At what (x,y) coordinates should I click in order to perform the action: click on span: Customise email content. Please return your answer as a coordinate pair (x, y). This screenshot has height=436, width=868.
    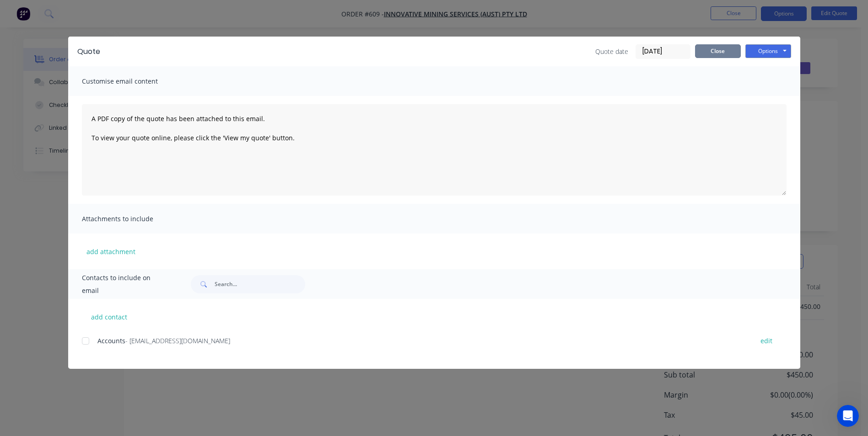
    Looking at the image, I should click on (133, 82).